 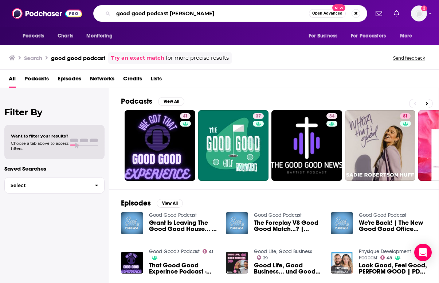 I want to click on span: Grant Is Leaving The Good Good House... | Good Good Podcast Ep12, so click(x=183, y=226).